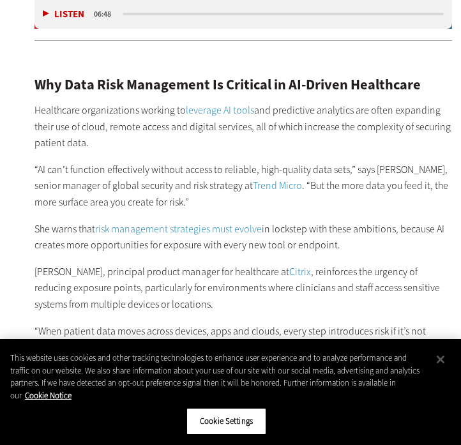  Describe the element at coordinates (178, 229) in the screenshot. I see `a: risk management strategies must evolve` at that location.